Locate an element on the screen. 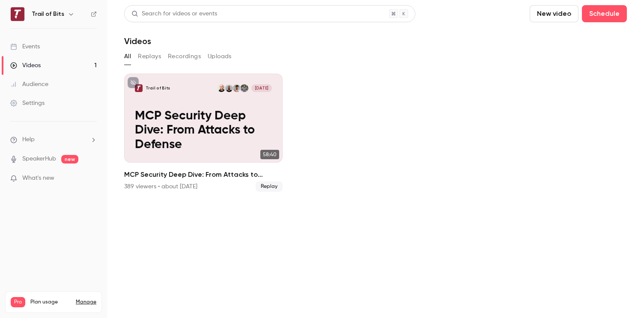  img: Keith Hoodlet is located at coordinates (222, 88).